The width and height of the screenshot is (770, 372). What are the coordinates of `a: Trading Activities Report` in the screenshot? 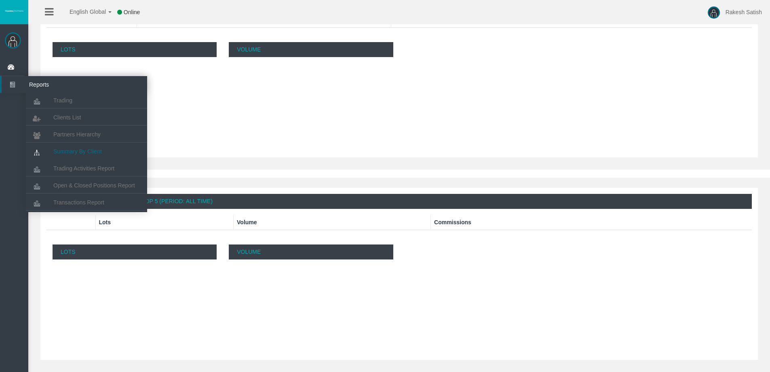 It's located at (87, 168).